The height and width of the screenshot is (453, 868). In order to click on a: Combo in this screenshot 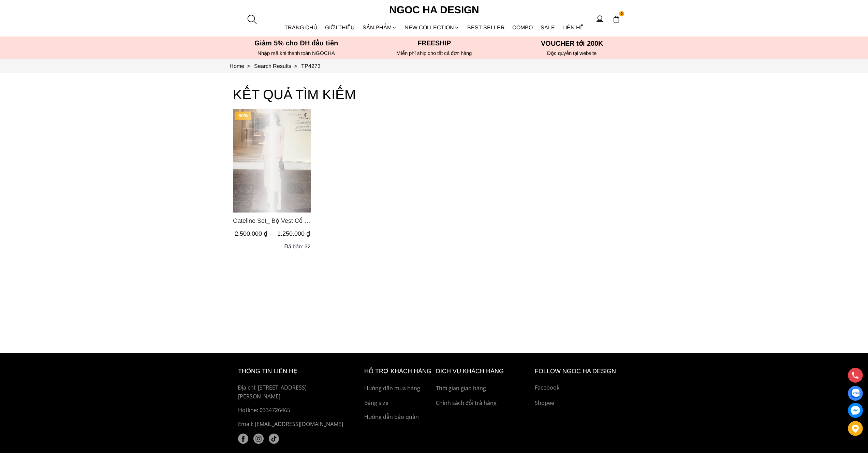, I will do `click(523, 27)`.